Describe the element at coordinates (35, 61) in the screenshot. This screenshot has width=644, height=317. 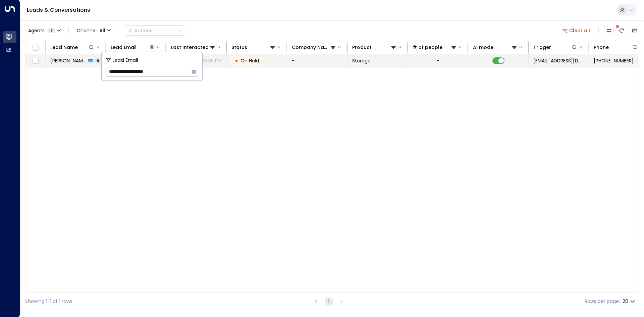
I see `span: Toggle select row` at that location.